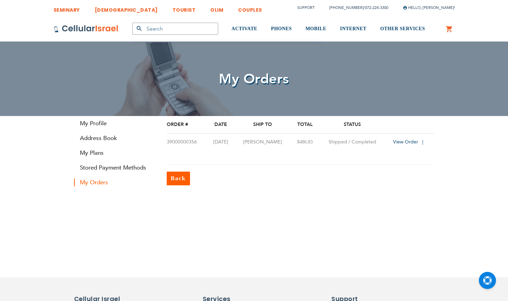 Image resolution: width=508 pixels, height=301 pixels. I want to click on a: Address Book, so click(115, 138).